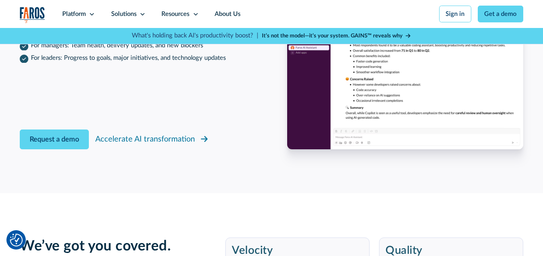 The height and width of the screenshot is (256, 543). What do you see at coordinates (175, 14) in the screenshot?
I see `div: Resources` at bounding box center [175, 14].